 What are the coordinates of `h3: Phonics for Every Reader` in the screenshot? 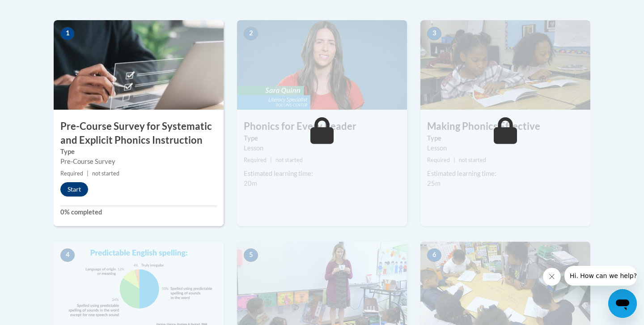 It's located at (322, 126).